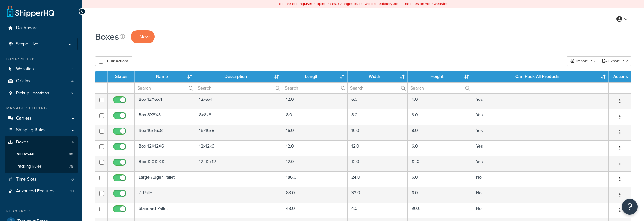 The height and width of the screenshot is (221, 644). Describe the element at coordinates (22, 142) in the screenshot. I see `span: Boxes` at that location.